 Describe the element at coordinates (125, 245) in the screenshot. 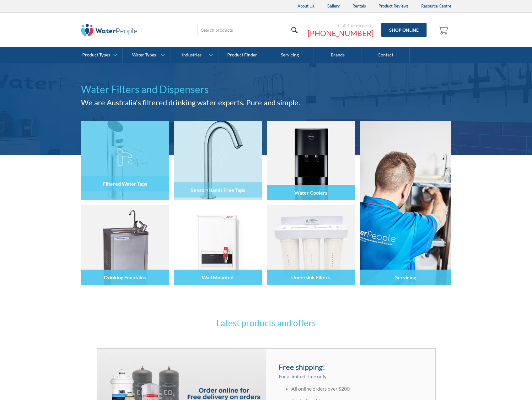

I see `img: Drinking Fountains` at that location.